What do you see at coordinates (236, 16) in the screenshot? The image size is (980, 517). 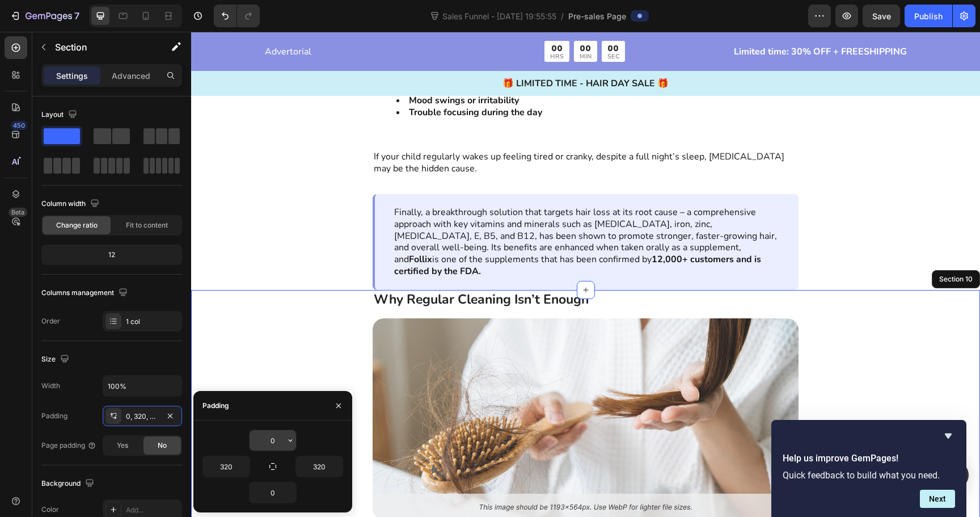 I see `div: Undo/Redo` at bounding box center [236, 16].